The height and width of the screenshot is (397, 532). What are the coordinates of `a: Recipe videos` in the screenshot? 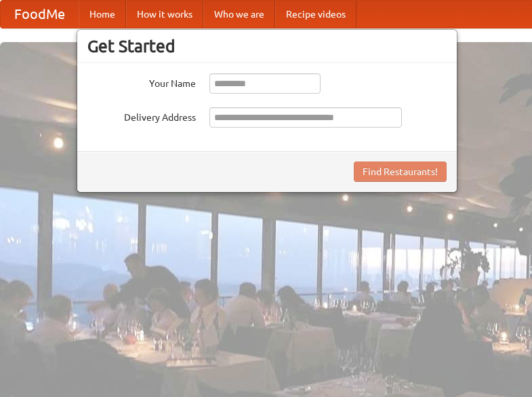 It's located at (316, 14).